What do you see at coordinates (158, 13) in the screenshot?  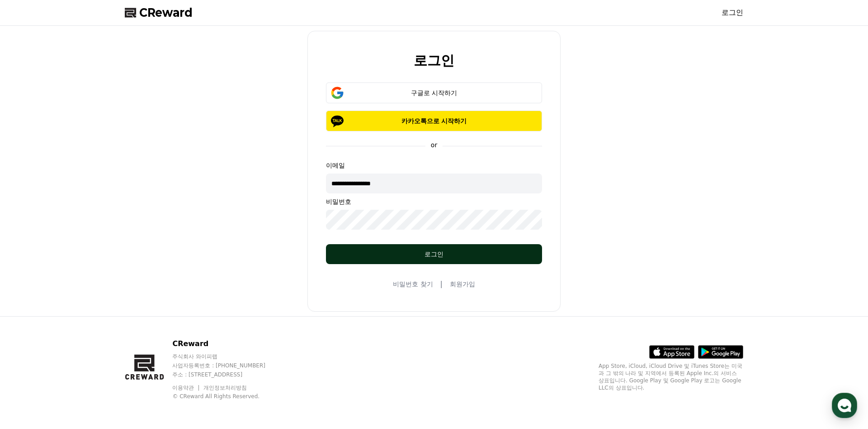 I see `a: CReward` at bounding box center [158, 13].